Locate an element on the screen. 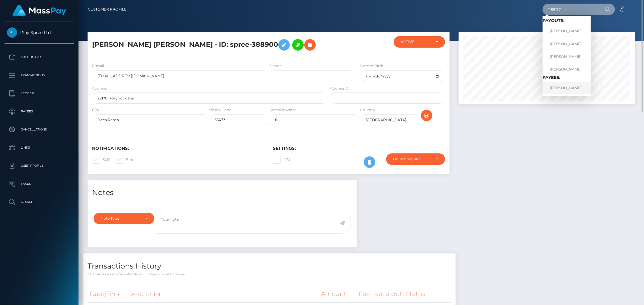 The height and width of the screenshot is (305, 644). a: Search is located at coordinates (39, 202).